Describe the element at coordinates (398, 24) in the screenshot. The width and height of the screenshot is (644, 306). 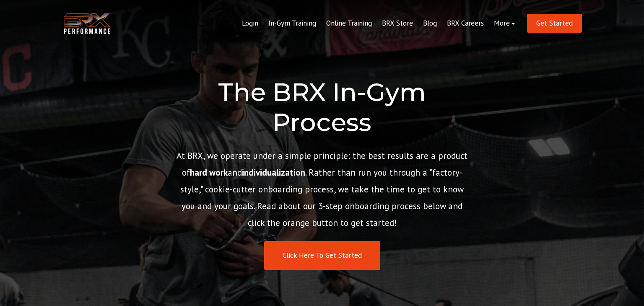
I see `a: BRX Store` at that location.